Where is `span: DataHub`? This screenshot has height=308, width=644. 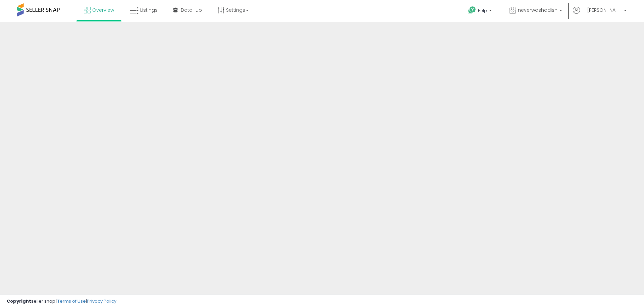 span: DataHub is located at coordinates (192, 10).